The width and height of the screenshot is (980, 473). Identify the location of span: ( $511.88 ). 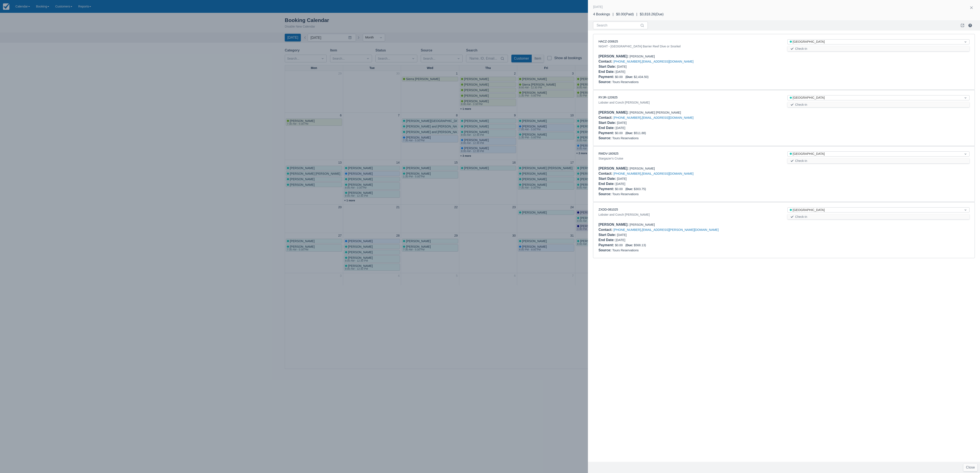
(636, 133).